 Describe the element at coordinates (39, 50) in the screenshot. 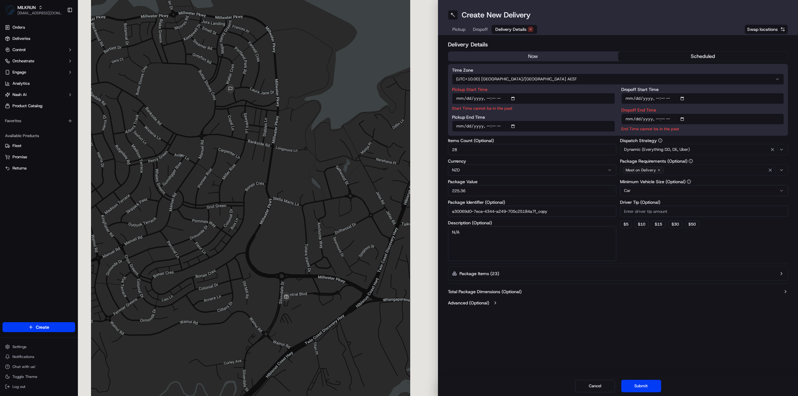

I see `button: Control` at that location.